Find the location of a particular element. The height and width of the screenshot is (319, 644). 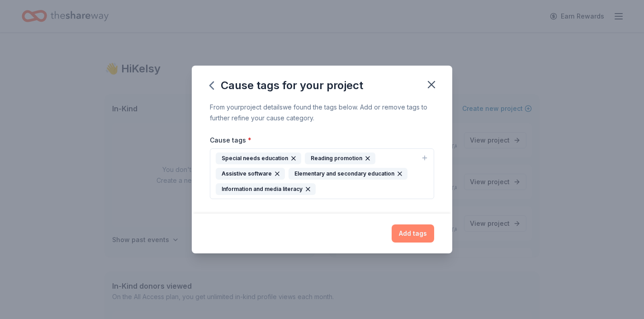

label: Cause tags is located at coordinates (230, 141).